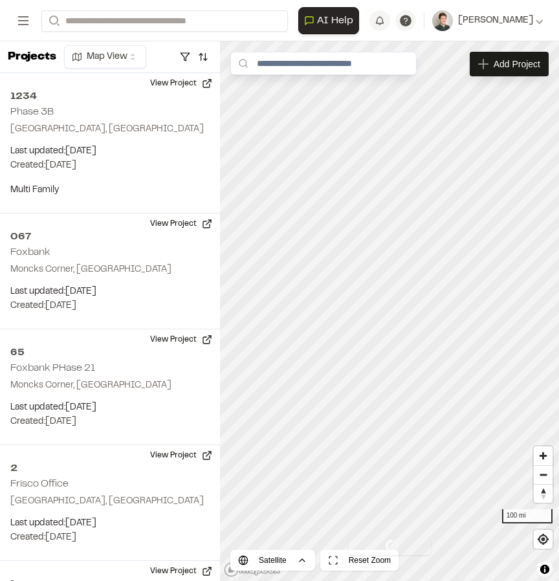 The width and height of the screenshot is (559, 581). Describe the element at coordinates (543, 539) in the screenshot. I see `button: Find my location` at that location.